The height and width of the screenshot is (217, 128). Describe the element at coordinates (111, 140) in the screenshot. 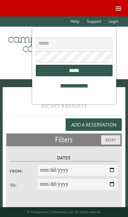

I see `button: Reset` at that location.